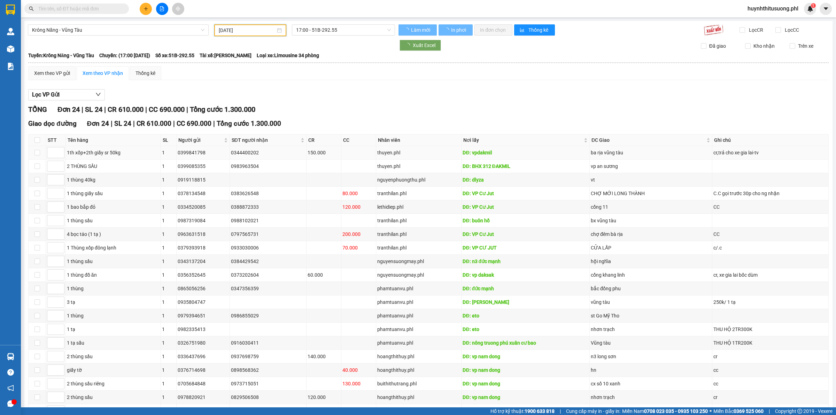  I want to click on span: message, so click(10, 404).